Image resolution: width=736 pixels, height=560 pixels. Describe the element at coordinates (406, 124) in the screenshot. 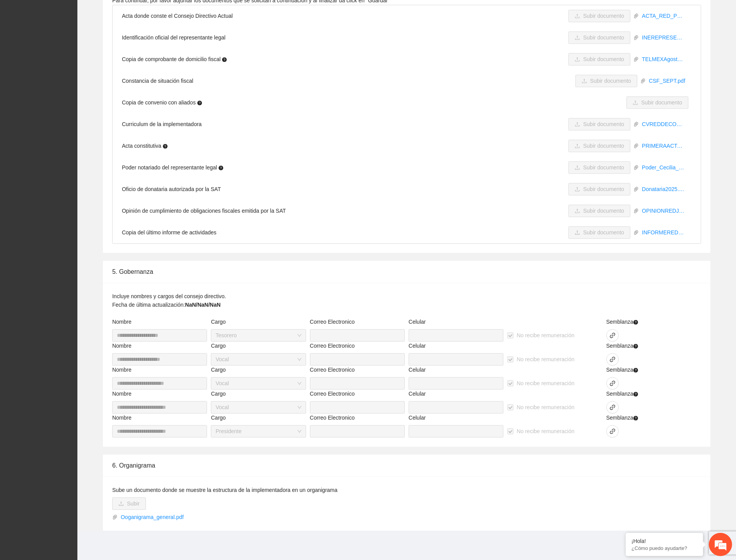

I see `li: Curriculum de la implementadora` at that location.